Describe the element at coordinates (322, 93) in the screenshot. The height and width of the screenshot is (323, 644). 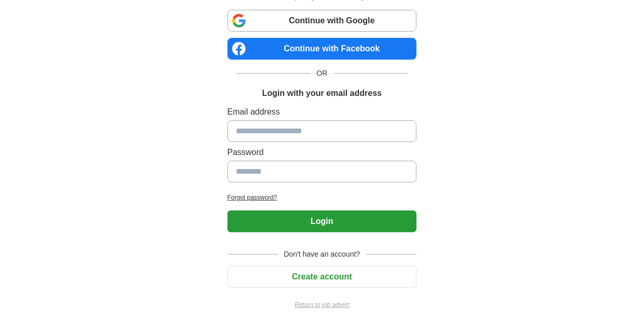
I see `h1: Login with your email address` at that location.